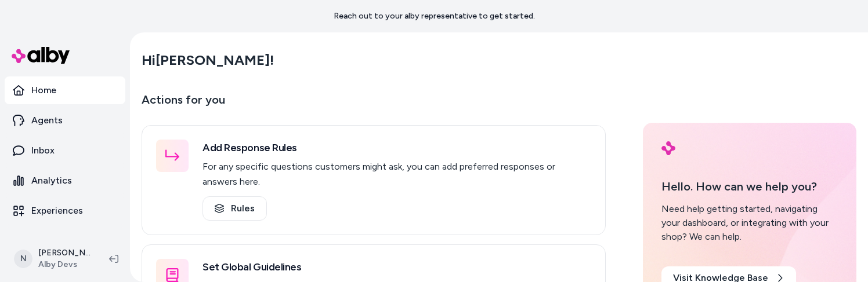 The width and height of the screenshot is (868, 282). Describe the element at coordinates (434, 17) in the screenshot. I see `p: Reach out to your alby representative to get started.` at that location.